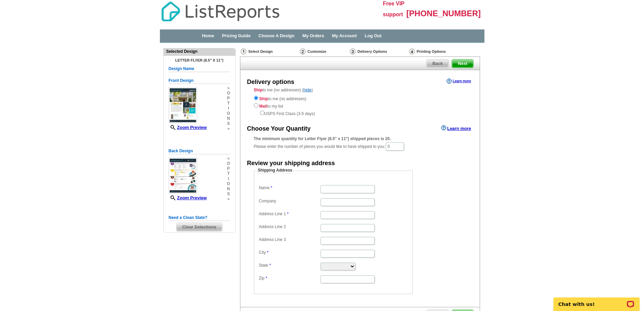  I want to click on h4: Letter Flyer (8.5" x 11"), so click(199, 60).